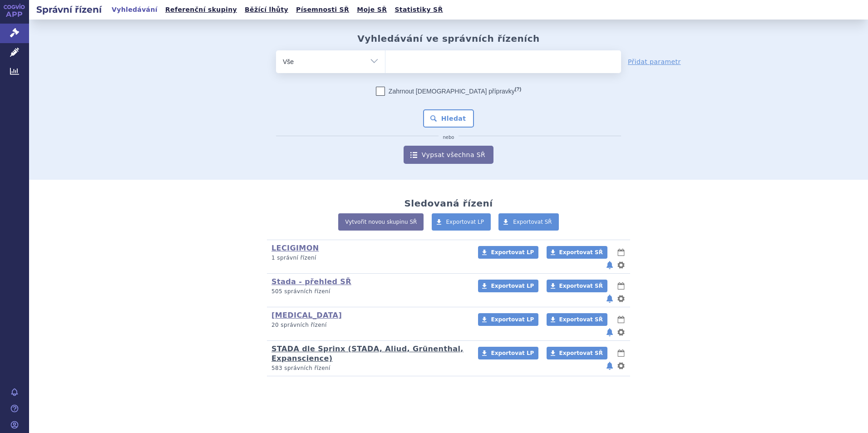  What do you see at coordinates (201, 9) in the screenshot?
I see `a: Referenční skupiny` at bounding box center [201, 9].